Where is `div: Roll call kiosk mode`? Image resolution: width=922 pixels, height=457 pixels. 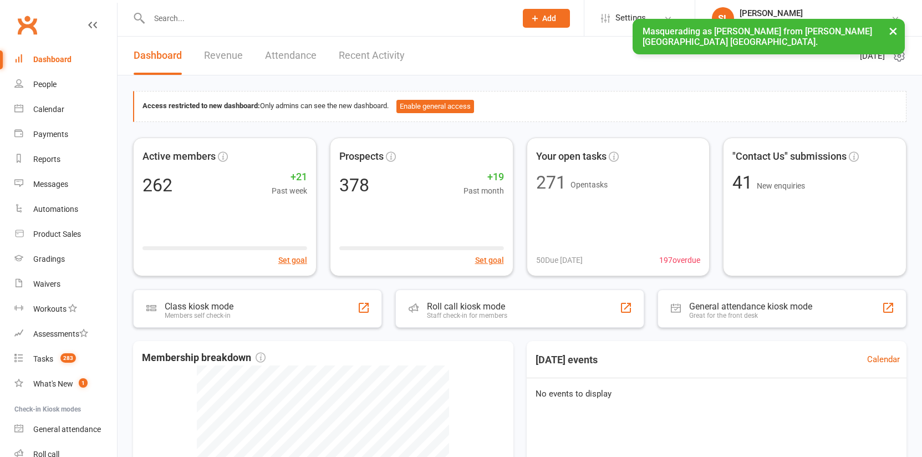 div: Roll call kiosk mode is located at coordinates (467, 306).